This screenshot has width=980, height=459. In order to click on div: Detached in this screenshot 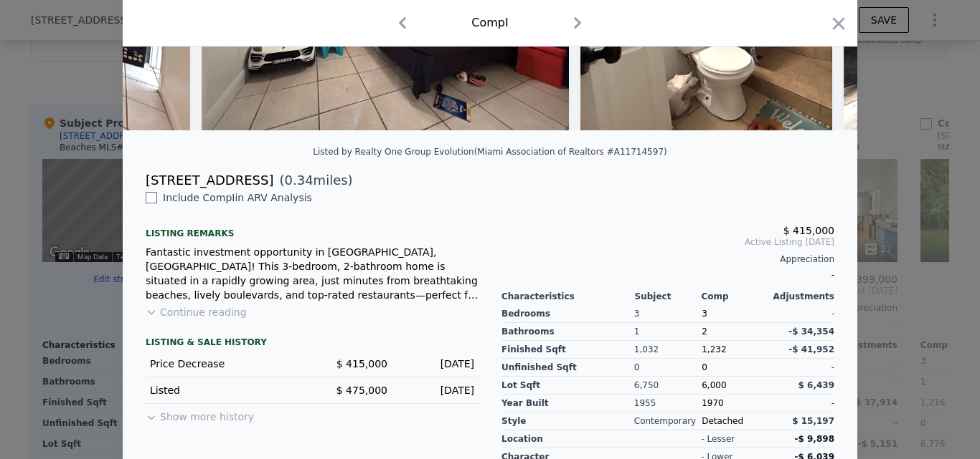, I will do `click(734, 421)`.